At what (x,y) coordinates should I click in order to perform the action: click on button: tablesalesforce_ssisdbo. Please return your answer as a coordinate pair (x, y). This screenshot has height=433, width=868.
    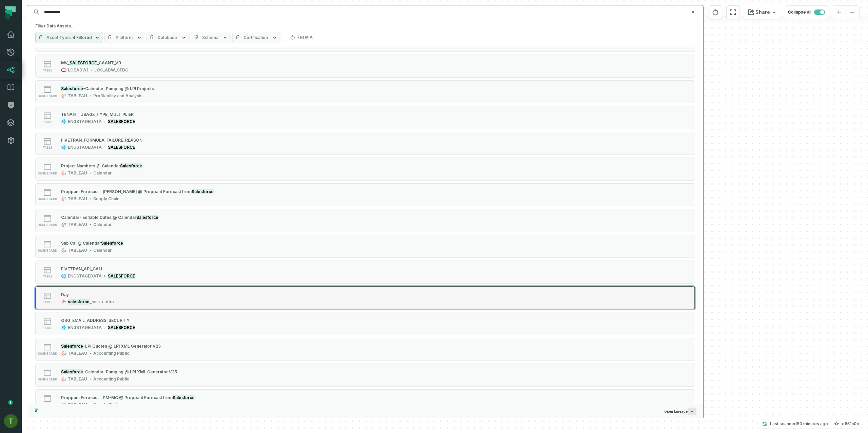
    Looking at the image, I should click on (365, 298).